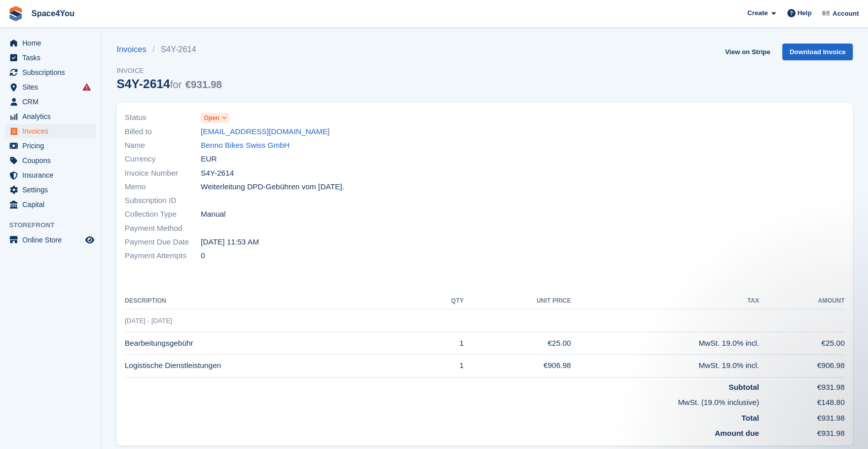  I want to click on span: Billed to, so click(163, 132).